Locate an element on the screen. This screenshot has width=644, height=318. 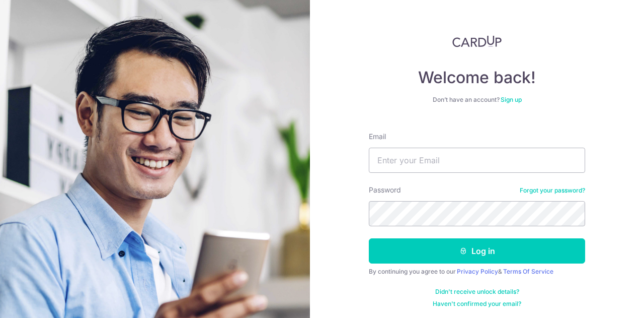
a: Sign up is located at coordinates (511, 99).